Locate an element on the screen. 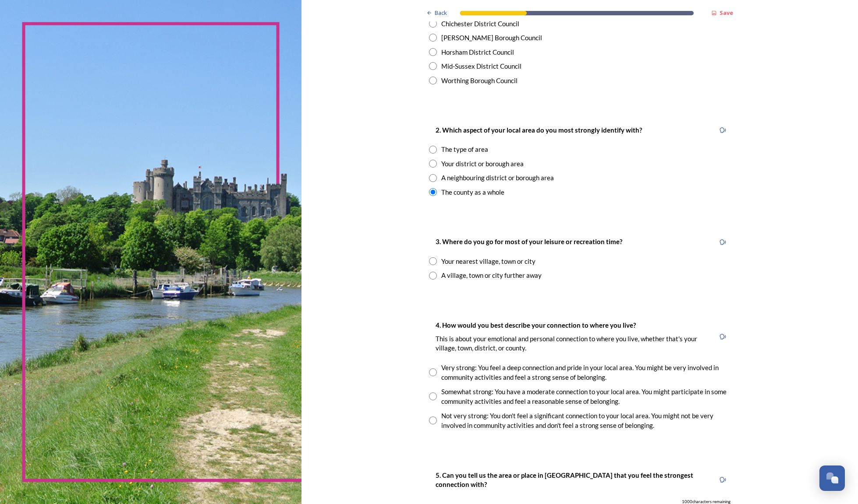 Image resolution: width=858 pixels, height=504 pixels. div: Mid-Sussex District Council is located at coordinates (481, 66).